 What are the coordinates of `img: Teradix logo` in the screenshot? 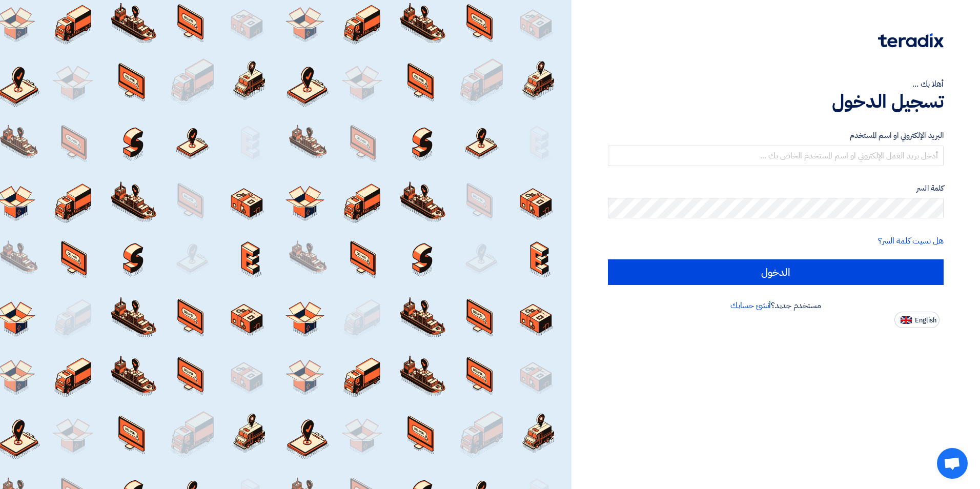 It's located at (911, 40).